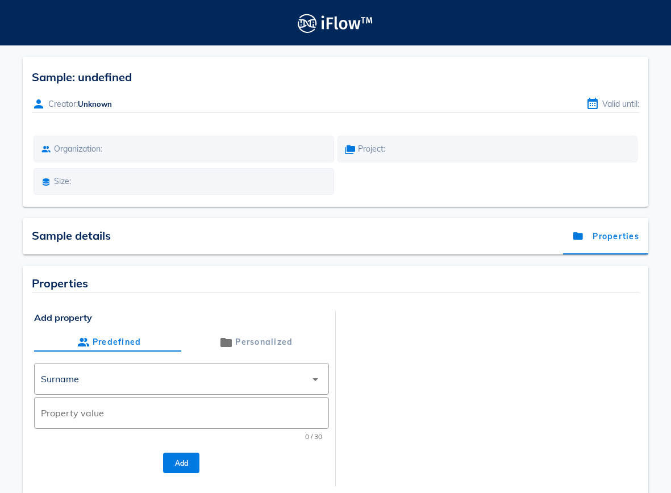 This screenshot has width=671, height=493. I want to click on div: 0 / 30, so click(314, 437).